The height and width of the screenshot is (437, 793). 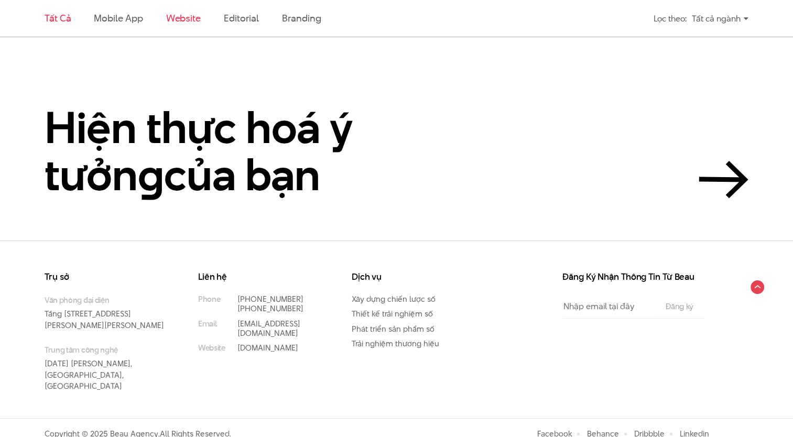 I want to click on small: Website, so click(x=212, y=348).